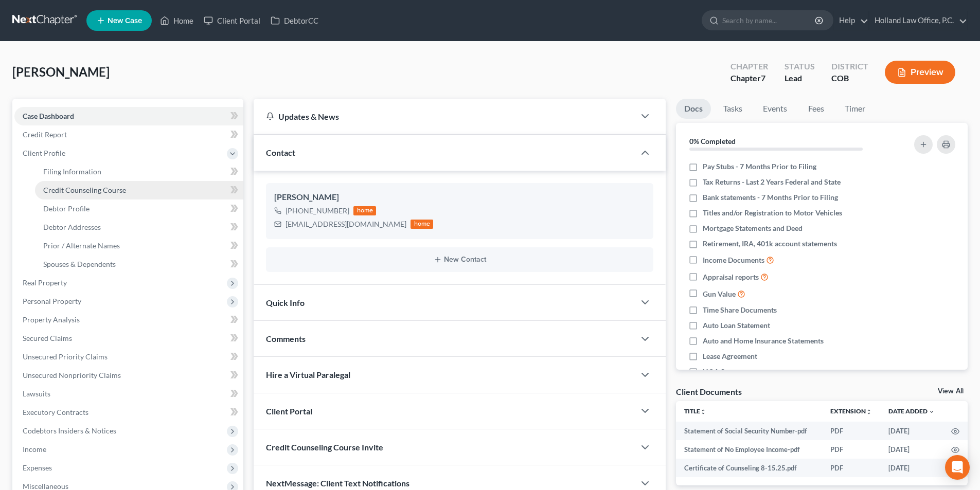 Image resolution: width=980 pixels, height=490 pixels. What do you see at coordinates (719, 294) in the screenshot?
I see `span: Gun Value` at bounding box center [719, 294].